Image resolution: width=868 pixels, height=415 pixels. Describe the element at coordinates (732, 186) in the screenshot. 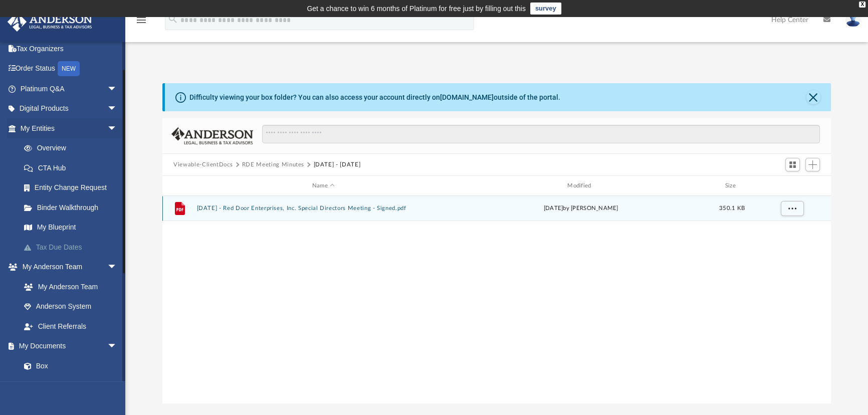

I see `div: Size` at that location.